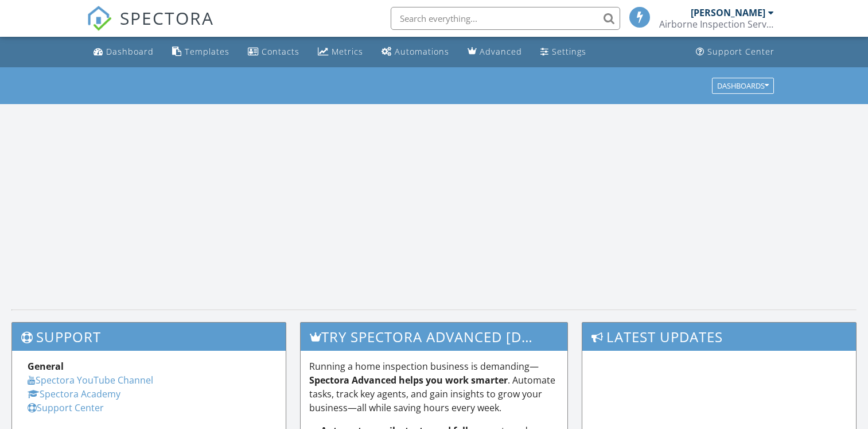 The width and height of the screenshot is (868, 429). I want to click on div: Contacts, so click(281, 52).